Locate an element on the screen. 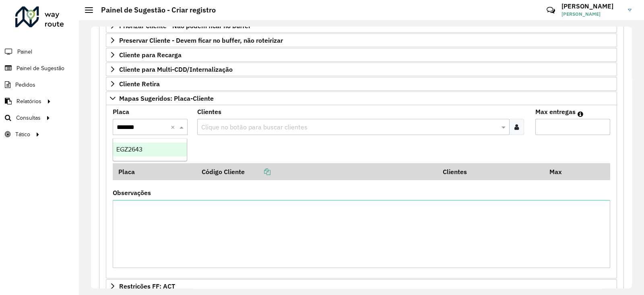  a: Contato Rápido is located at coordinates (551, 10).